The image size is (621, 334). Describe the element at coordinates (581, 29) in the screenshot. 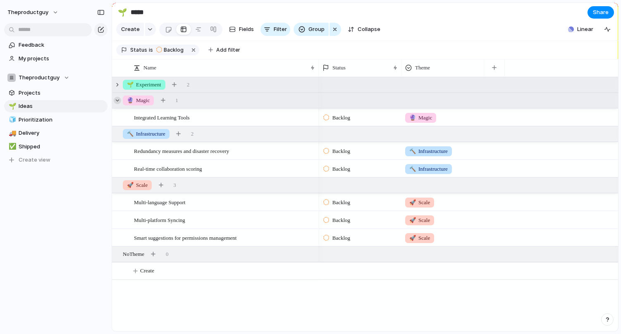

I see `button: Linear` at that location.